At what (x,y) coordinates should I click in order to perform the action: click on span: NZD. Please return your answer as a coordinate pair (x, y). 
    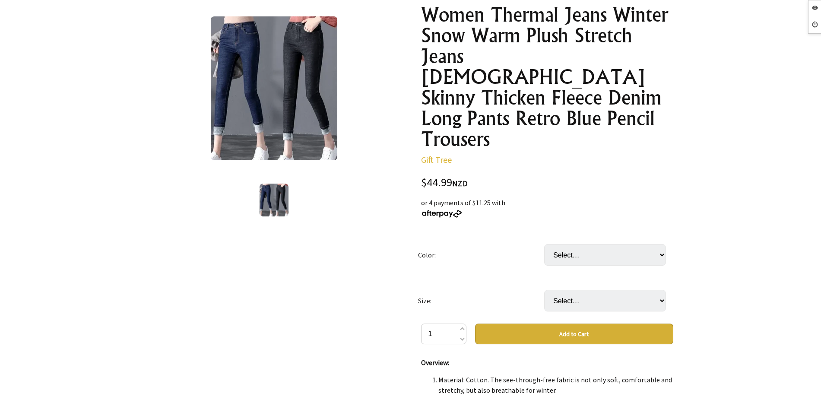
    Looking at the image, I should click on (460, 183).